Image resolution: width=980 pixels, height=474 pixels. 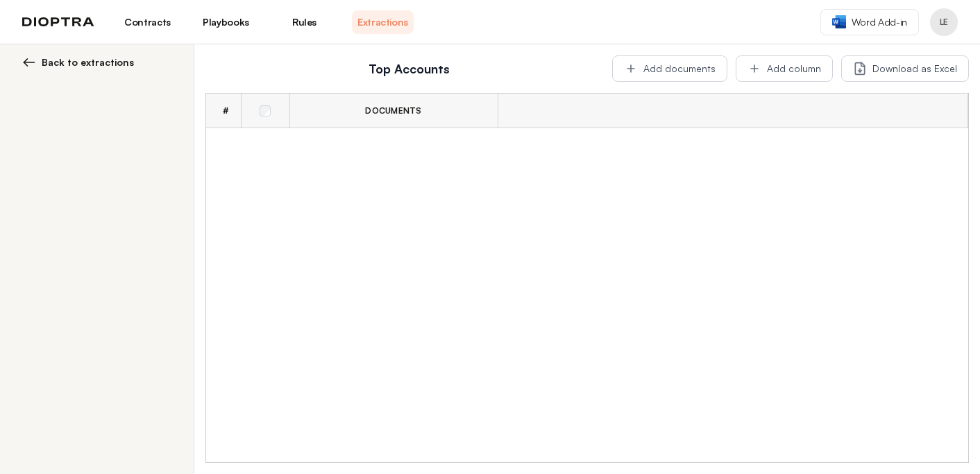 I want to click on button: Profile menu, so click(x=944, y=22).